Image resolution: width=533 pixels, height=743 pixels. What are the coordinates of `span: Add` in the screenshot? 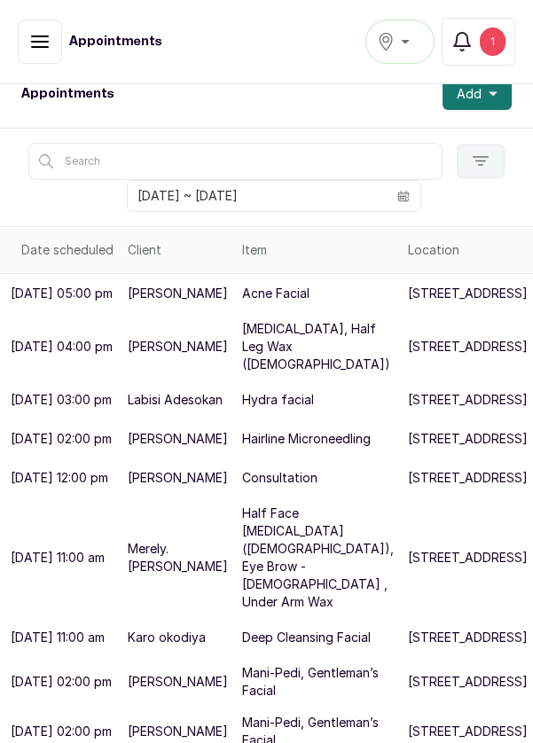 It's located at (469, 94).